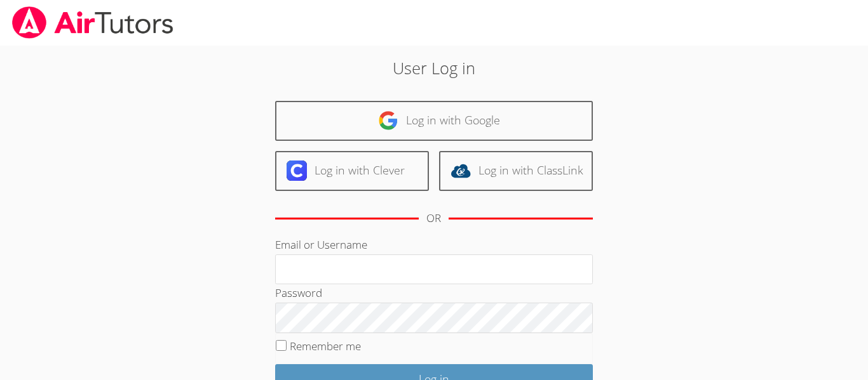 This screenshot has width=868, height=380. Describe the element at coordinates (321, 244) in the screenshot. I see `label: Email or Username` at that location.